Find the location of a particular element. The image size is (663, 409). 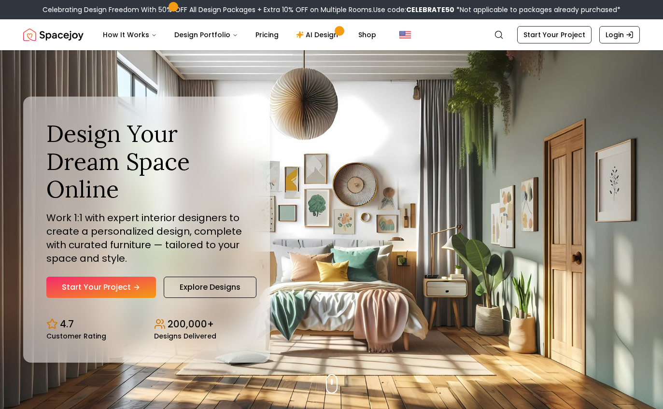

button: Design Portfolio is located at coordinates (206, 35).